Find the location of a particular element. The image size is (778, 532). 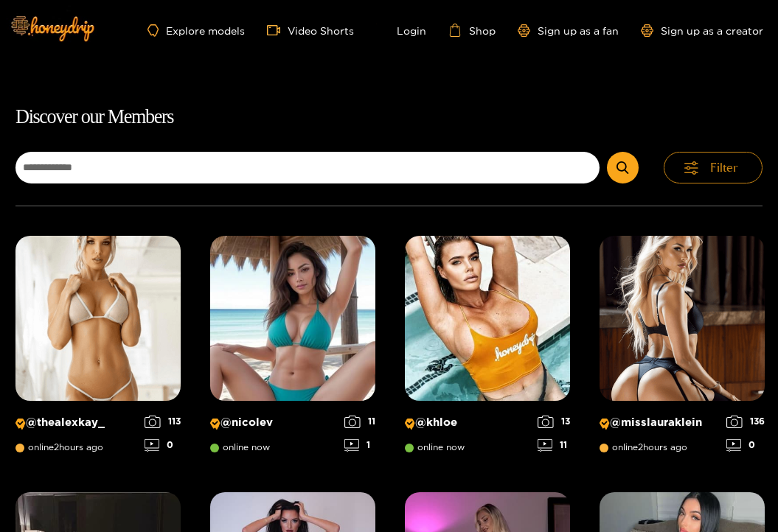

a: Creator Profile Image: nicolev@nicolevonline now111 is located at coordinates (293, 350).